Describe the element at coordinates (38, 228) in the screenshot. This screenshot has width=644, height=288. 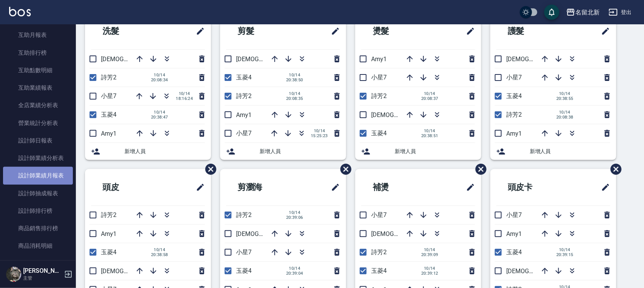
I see `a: 商品銷售排行榜` at that location.